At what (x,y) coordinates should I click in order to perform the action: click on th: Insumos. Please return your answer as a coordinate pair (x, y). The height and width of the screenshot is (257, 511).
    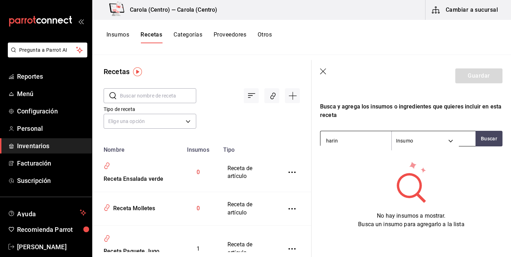
    Looking at the image, I should click on (198, 148).